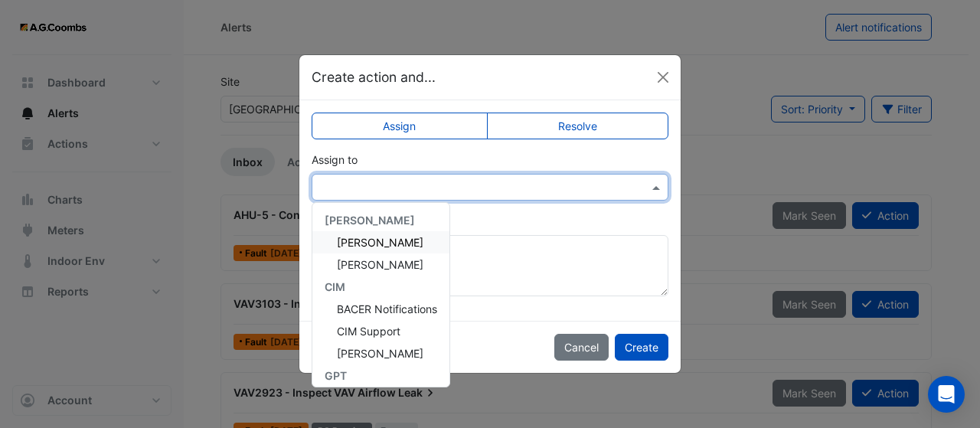  What do you see at coordinates (399, 126) in the screenshot?
I see `label: Assign` at bounding box center [399, 126].